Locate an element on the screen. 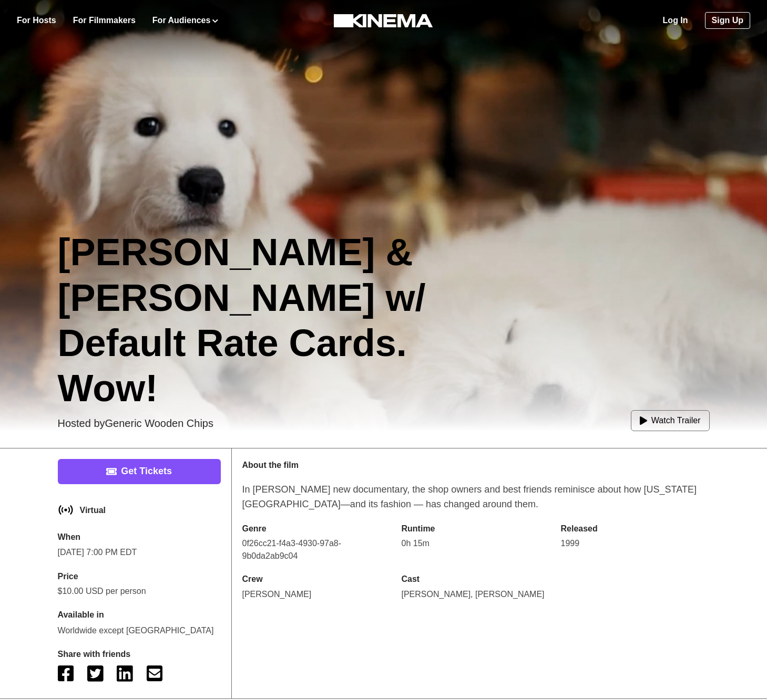 The height and width of the screenshot is (700, 767). button: email is located at coordinates (155, 675).